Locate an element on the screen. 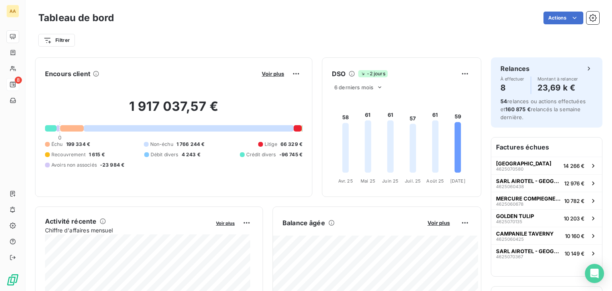 The height and width of the screenshot is (291, 612). div: AA is located at coordinates (13, 11).